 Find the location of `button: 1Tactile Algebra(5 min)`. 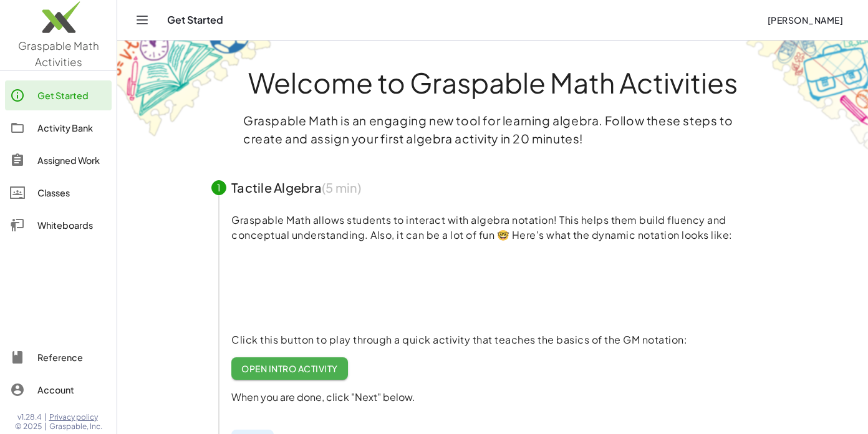

button: 1Tactile Algebra(5 min) is located at coordinates (493, 188).